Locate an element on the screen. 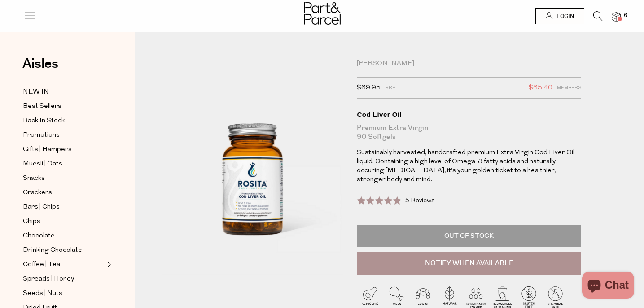 The width and height of the screenshot is (644, 308). button: Notify When Available is located at coordinates (469, 263).